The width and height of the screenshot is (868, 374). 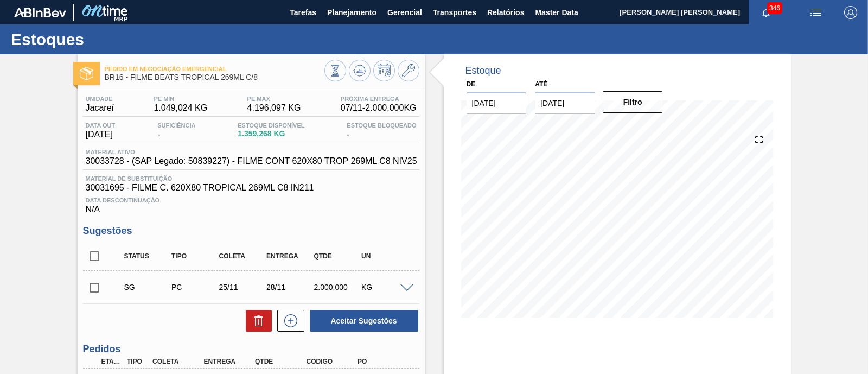 I want to click on span: Unidade, so click(x=100, y=99).